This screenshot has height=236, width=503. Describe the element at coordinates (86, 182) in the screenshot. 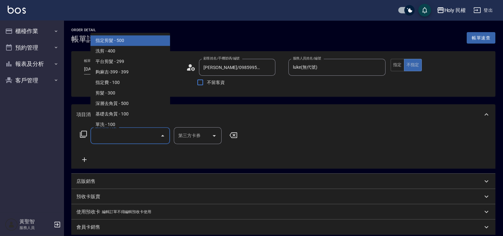

I see `p: 店販銷售` at that location.